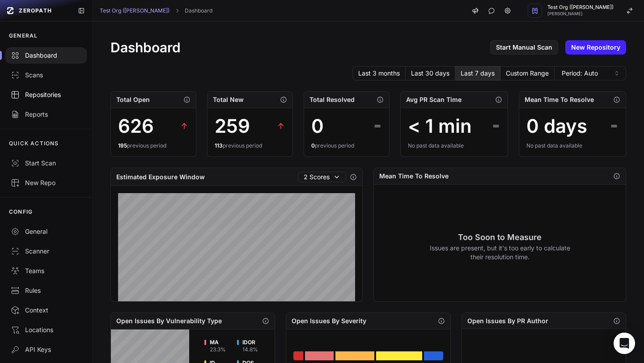 The image size is (644, 363). Describe the element at coordinates (524, 48) in the screenshot. I see `a: Start Manual Scan` at that location.